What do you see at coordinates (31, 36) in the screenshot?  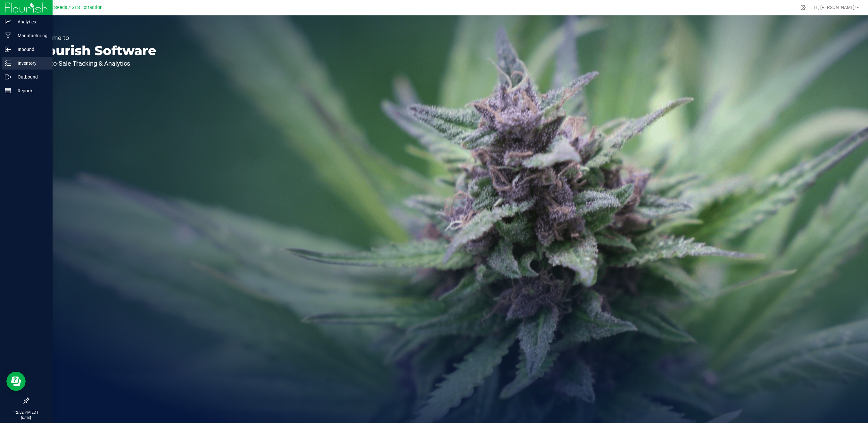 I see `p: Manufacturing` at bounding box center [31, 36].